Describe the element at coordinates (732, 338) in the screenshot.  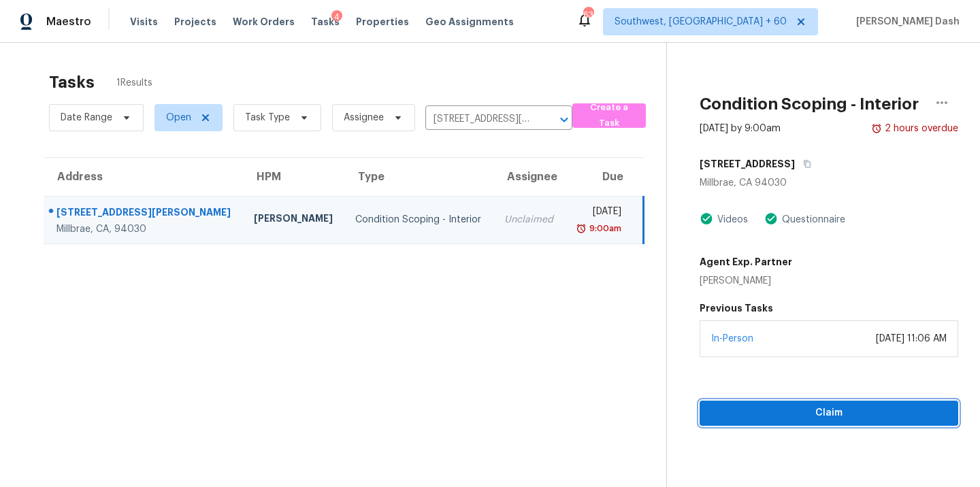
I see `a: In-Person` at that location.